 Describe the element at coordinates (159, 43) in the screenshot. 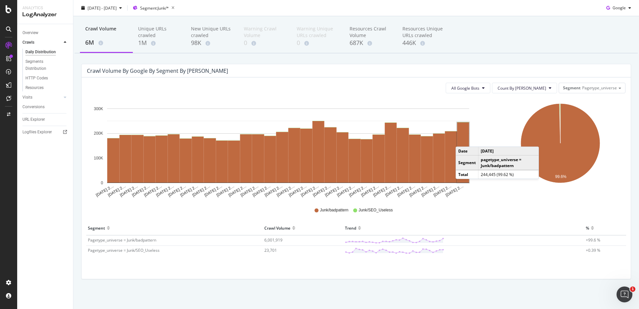

I see `div: 1M` at that location.